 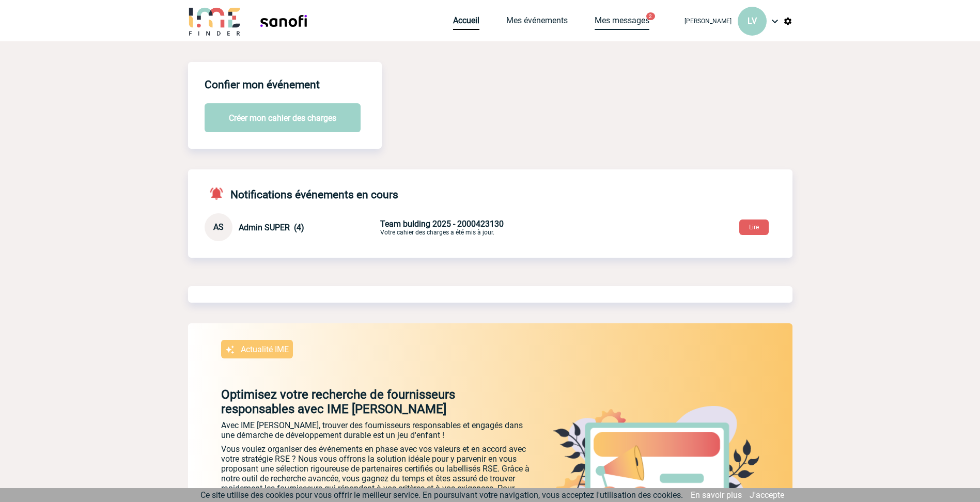 I want to click on a: Accueil, so click(x=466, y=23).